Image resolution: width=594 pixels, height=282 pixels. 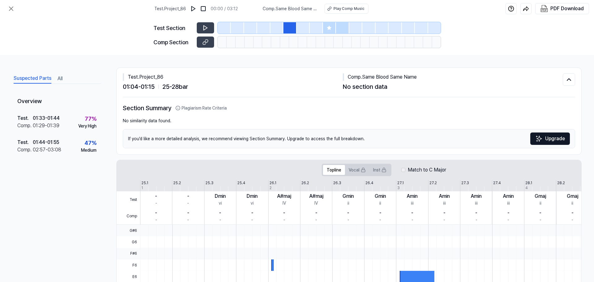 What do you see at coordinates (349, 9) in the screenshot?
I see `div: Play Comp Music` at bounding box center [349, 9].